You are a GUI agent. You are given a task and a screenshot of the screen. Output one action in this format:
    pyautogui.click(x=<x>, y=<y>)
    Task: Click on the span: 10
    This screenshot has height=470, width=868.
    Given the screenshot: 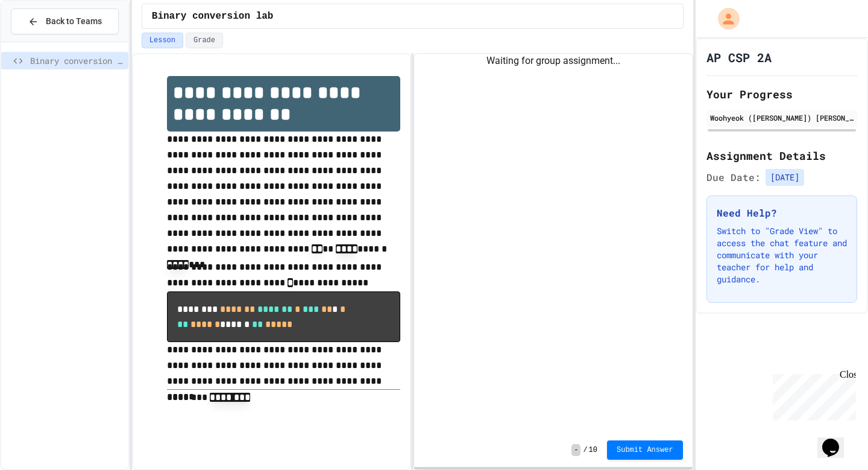 What is the action you would take?
    pyautogui.click(x=593, y=450)
    